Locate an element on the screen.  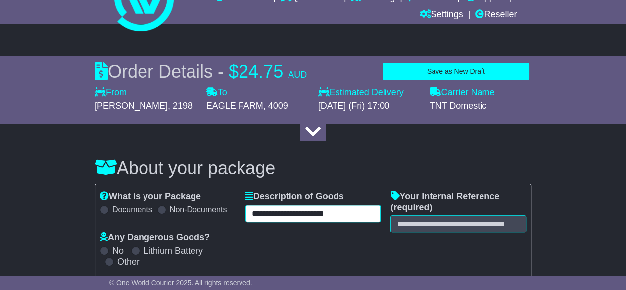
label: Lithium Battery is located at coordinates (173, 251).